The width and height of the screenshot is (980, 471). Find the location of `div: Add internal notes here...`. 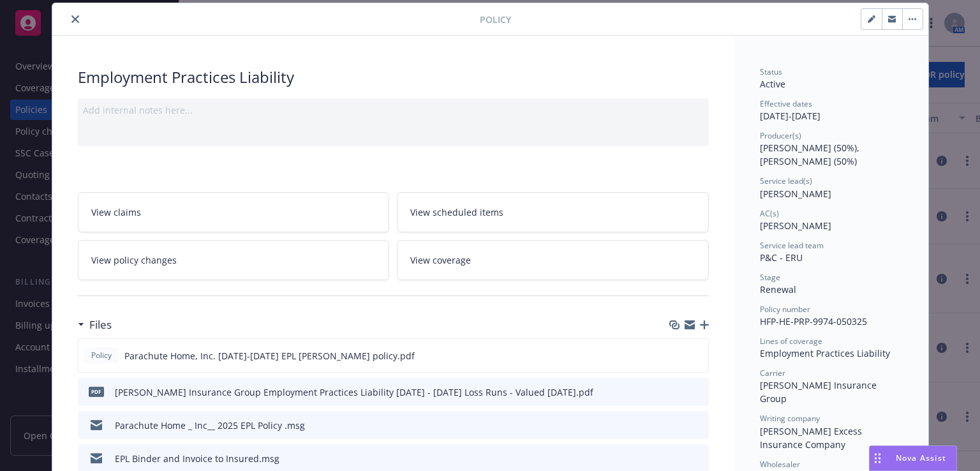

div: Add internal notes here... is located at coordinates (393, 110).